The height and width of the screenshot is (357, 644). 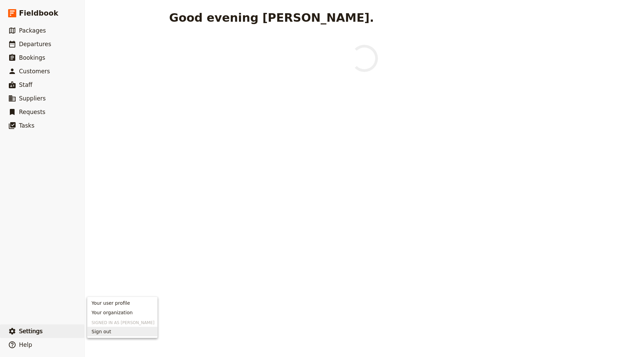 What do you see at coordinates (32, 112) in the screenshot?
I see `span: Requests` at bounding box center [32, 112].